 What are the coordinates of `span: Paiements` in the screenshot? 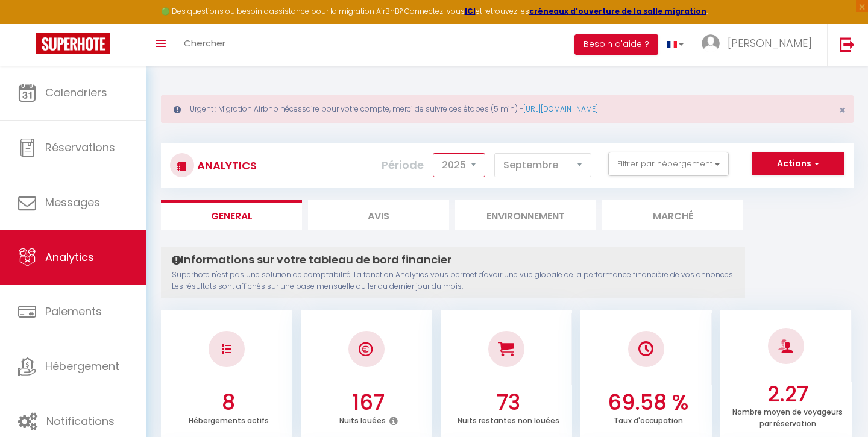 It's located at (74, 311).